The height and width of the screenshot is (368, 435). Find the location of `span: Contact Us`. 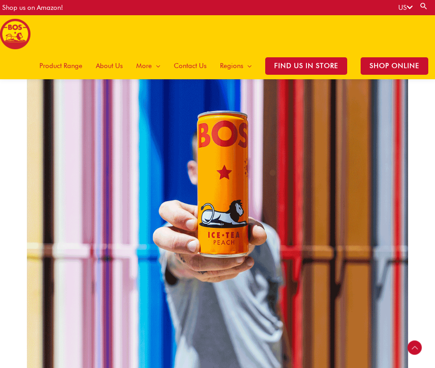

span: Contact Us is located at coordinates (190, 66).